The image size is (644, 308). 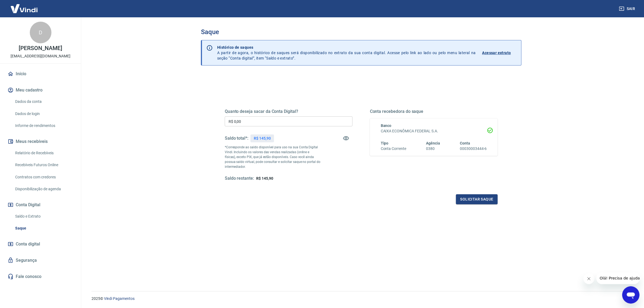 What do you see at coordinates (28, 244) in the screenshot?
I see `span: Conta digital` at bounding box center [28, 244].